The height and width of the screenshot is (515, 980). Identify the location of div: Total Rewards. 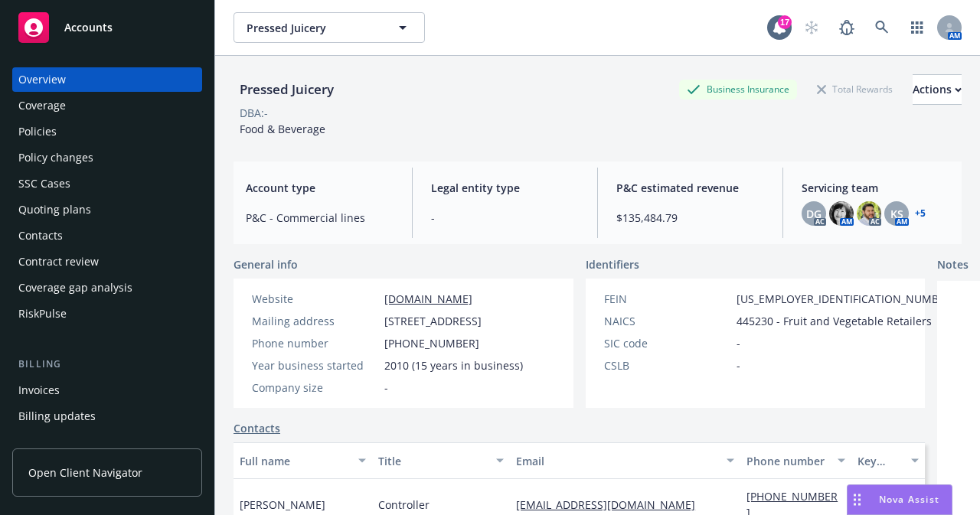
(854, 88).